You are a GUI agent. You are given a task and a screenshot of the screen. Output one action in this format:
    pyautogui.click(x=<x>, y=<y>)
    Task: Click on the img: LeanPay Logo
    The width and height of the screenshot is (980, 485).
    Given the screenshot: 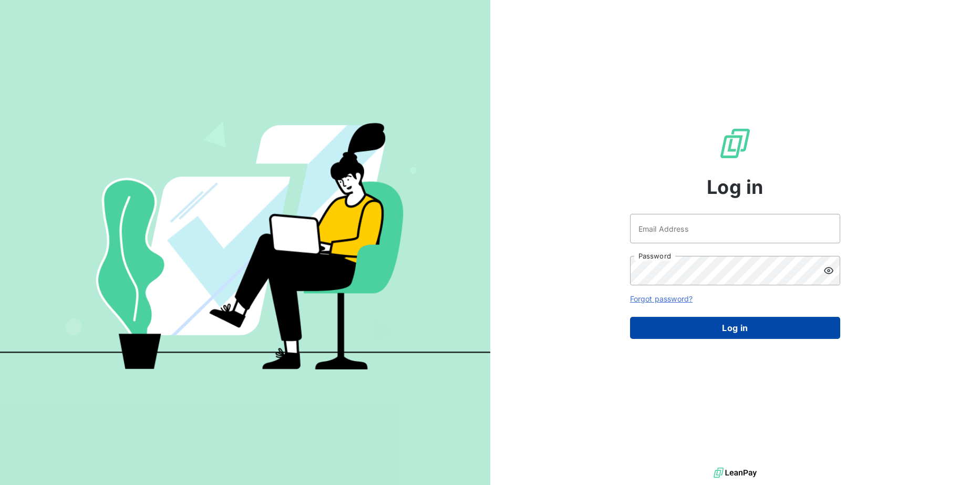 What is the action you would take?
    pyautogui.click(x=735, y=144)
    